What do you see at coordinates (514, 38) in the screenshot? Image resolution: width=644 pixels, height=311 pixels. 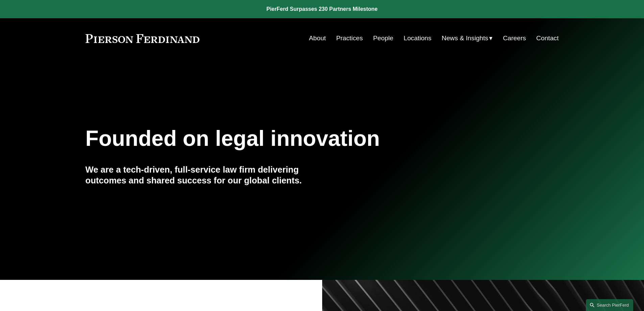 I see `a: Careers` at bounding box center [514, 38].